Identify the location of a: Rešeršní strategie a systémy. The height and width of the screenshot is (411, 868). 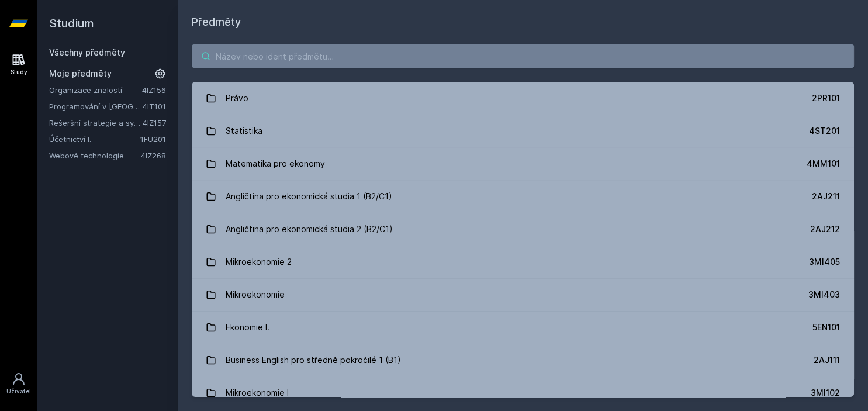
(96, 123).